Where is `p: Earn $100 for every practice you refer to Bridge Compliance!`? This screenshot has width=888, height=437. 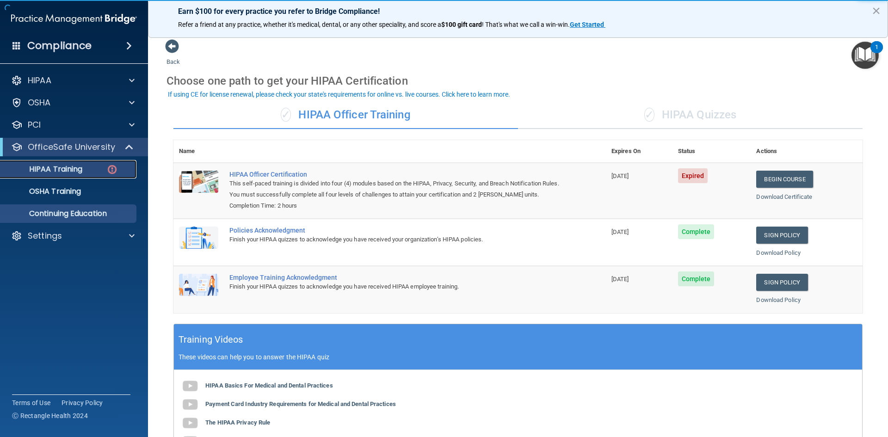
p: Earn $100 for every practice you refer to Bridge Compliance! is located at coordinates (518, 11).